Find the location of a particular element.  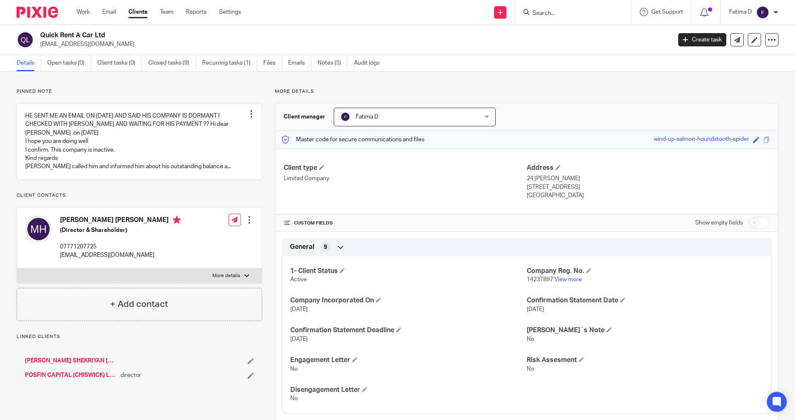

h3: Client manager is located at coordinates (304, 117).